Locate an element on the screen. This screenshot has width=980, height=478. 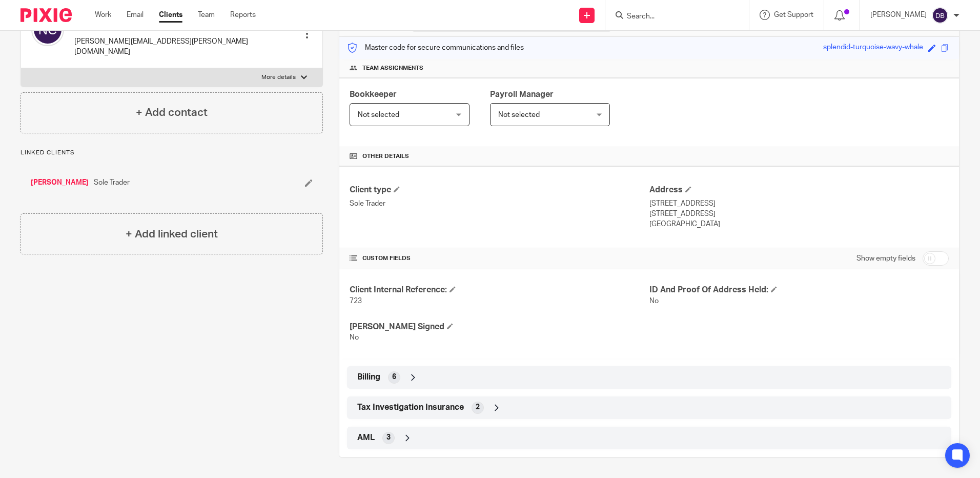
span: Tax Investigation Insurance is located at coordinates (411, 407).